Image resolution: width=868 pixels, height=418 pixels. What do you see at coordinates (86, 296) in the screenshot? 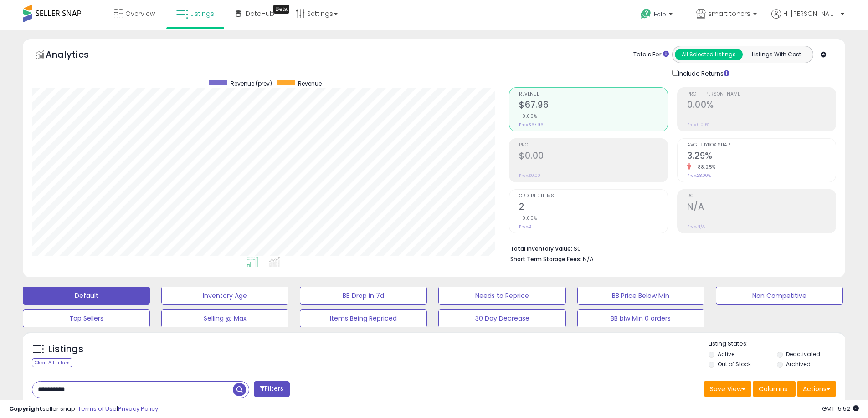
I see `button: Default` at bounding box center [86, 296].